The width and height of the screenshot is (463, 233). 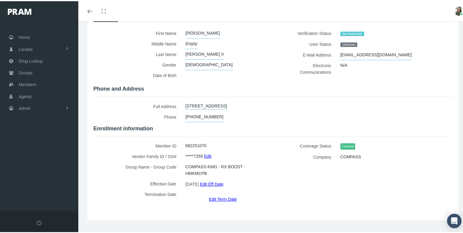 What do you see at coordinates (211, 183) in the screenshot?
I see `a: Edit Eff Date` at bounding box center [211, 183].